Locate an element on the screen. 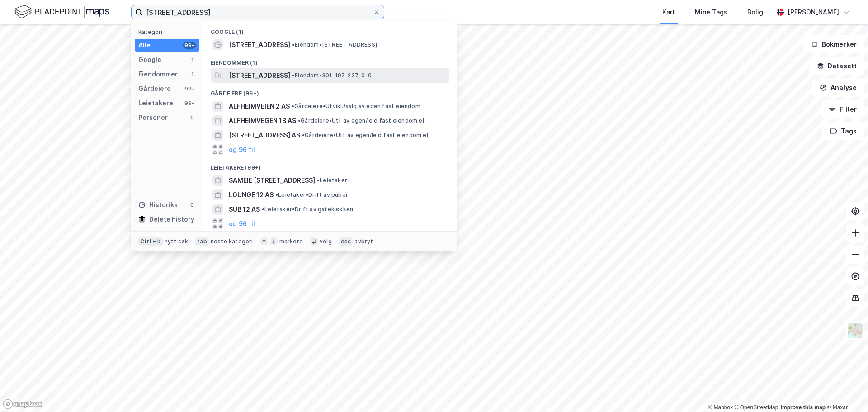 The width and height of the screenshot is (868, 412). img: logo.f888ab2527a4732fd821a326f86c7f29.svg is located at coordinates (62, 12).